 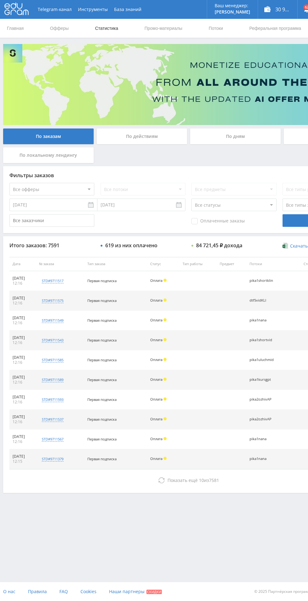 What do you see at coordinates (9, 591) in the screenshot?
I see `a: О нас` at bounding box center [9, 591].